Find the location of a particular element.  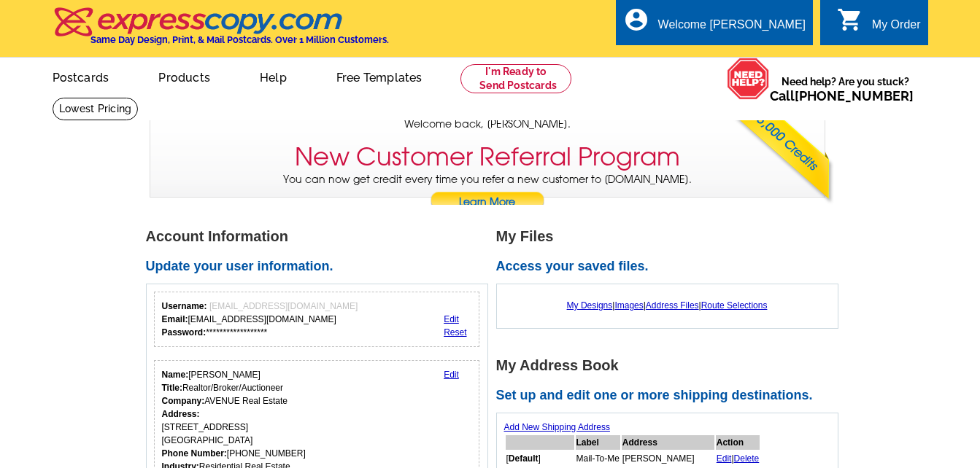

strong: Name: is located at coordinates (175, 375).